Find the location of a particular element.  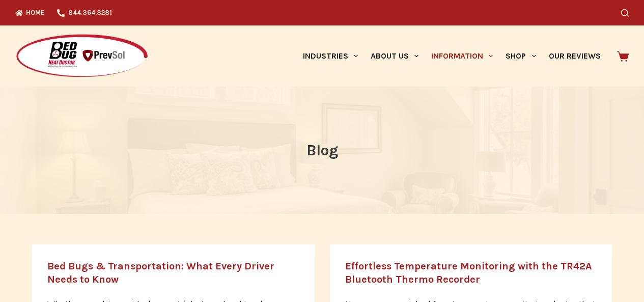

button: Search is located at coordinates (625, 13).